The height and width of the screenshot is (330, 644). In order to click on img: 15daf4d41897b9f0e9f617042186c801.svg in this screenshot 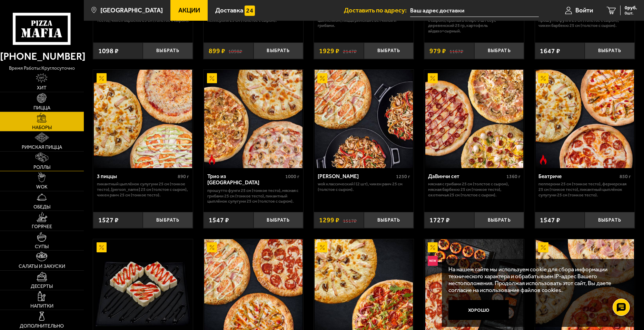, I will do `click(249, 10)`.